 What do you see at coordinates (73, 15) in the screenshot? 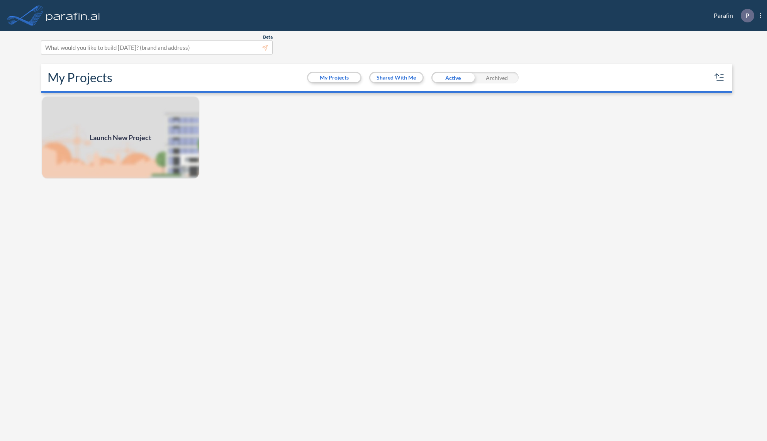
I see `img: logo` at bounding box center [73, 15].